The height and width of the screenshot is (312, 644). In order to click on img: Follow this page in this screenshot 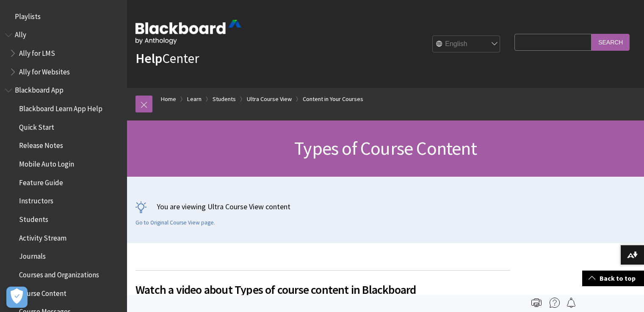, I will do `click(571, 302)`.